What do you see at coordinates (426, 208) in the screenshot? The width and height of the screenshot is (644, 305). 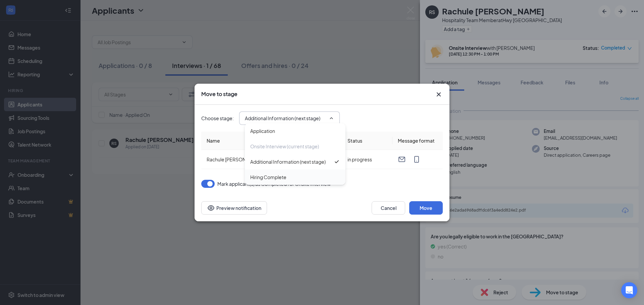 I see `button: Move` at bounding box center [426, 208].